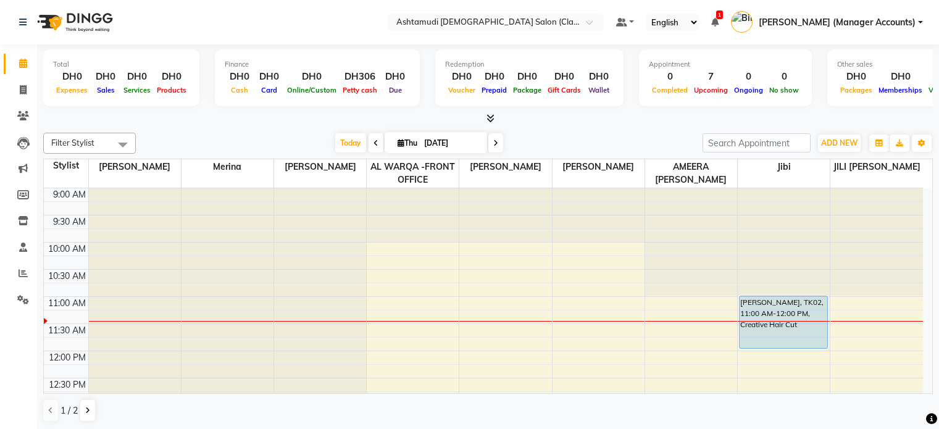 This screenshot has width=939, height=429. I want to click on span: Card, so click(269, 90).